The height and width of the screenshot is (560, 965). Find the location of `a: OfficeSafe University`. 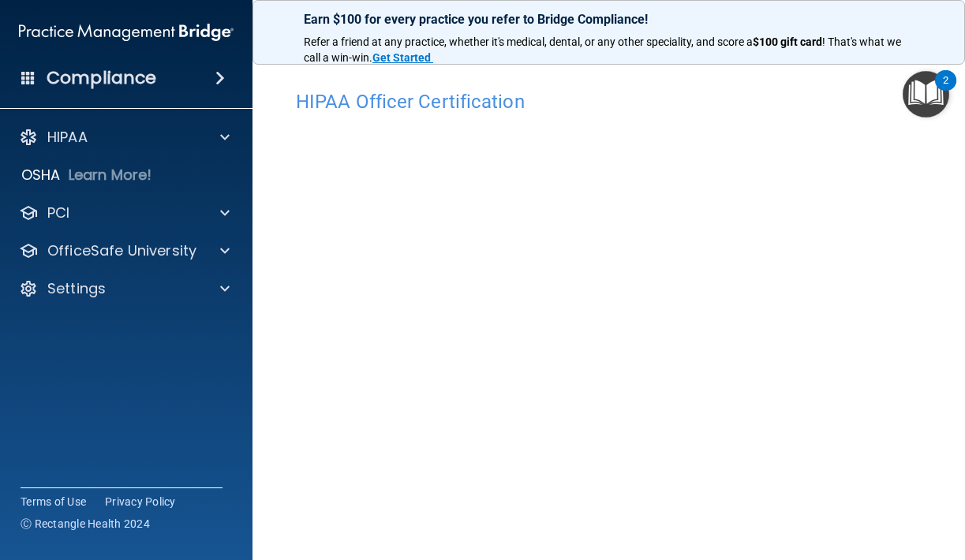

a: OfficeSafe University is located at coordinates (124, 251).